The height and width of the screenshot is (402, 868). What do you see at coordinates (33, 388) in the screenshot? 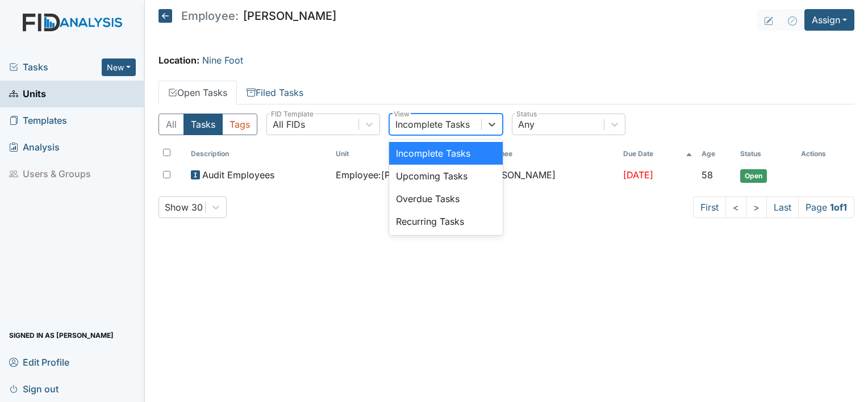
I see `span: Sign out` at bounding box center [33, 388].